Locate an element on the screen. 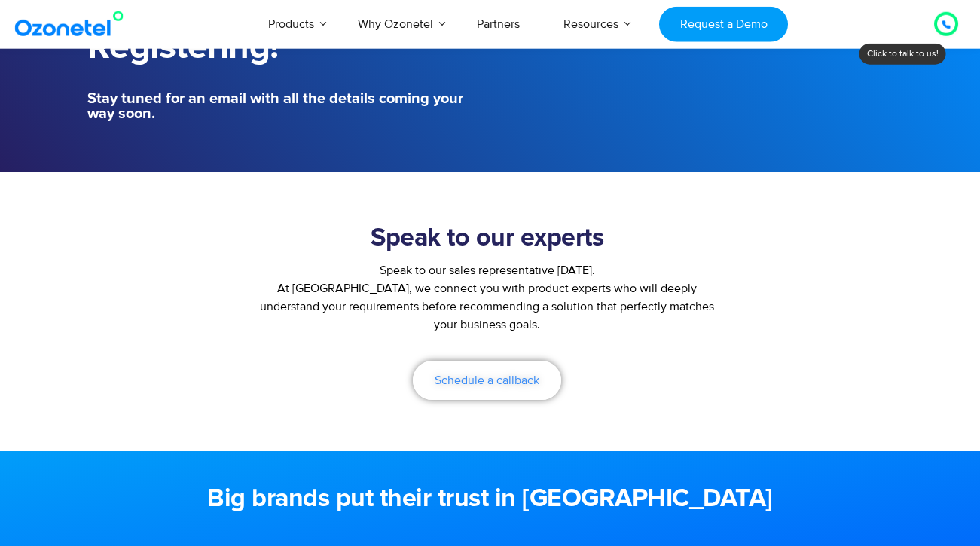 The width and height of the screenshot is (980, 546). span: Schedule a callback is located at coordinates (486, 380).